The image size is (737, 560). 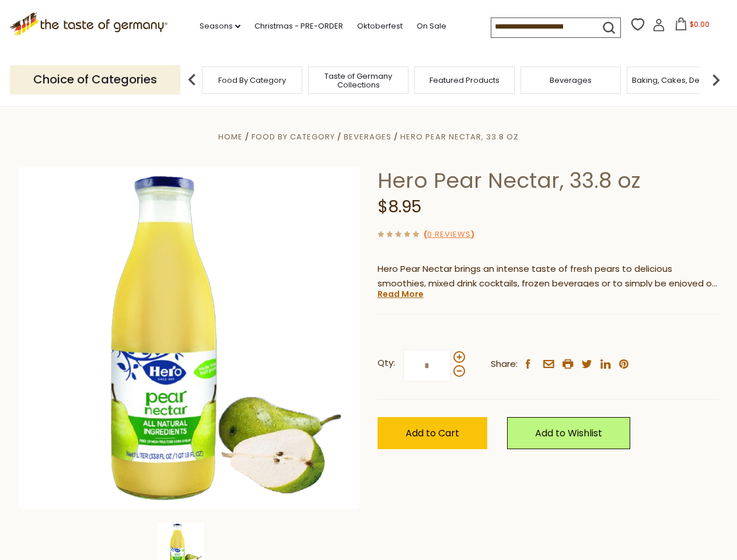 I want to click on a: Add to Wishlist, so click(x=568, y=433).